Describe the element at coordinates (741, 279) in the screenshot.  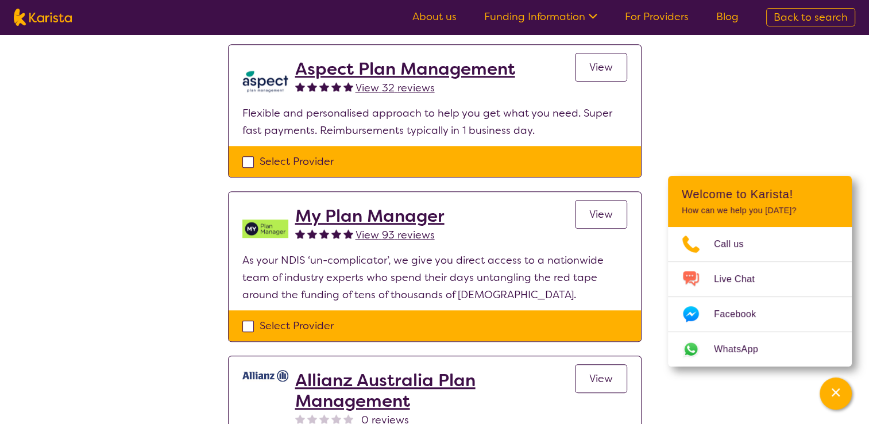
I see `span: Live Chat` at that location.